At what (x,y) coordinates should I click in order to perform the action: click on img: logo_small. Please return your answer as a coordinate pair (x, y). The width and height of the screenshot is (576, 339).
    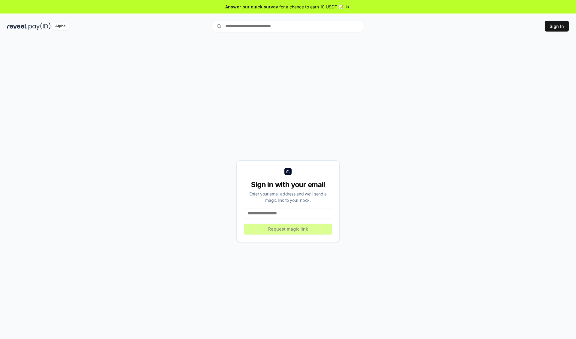
    Looking at the image, I should click on (288, 171).